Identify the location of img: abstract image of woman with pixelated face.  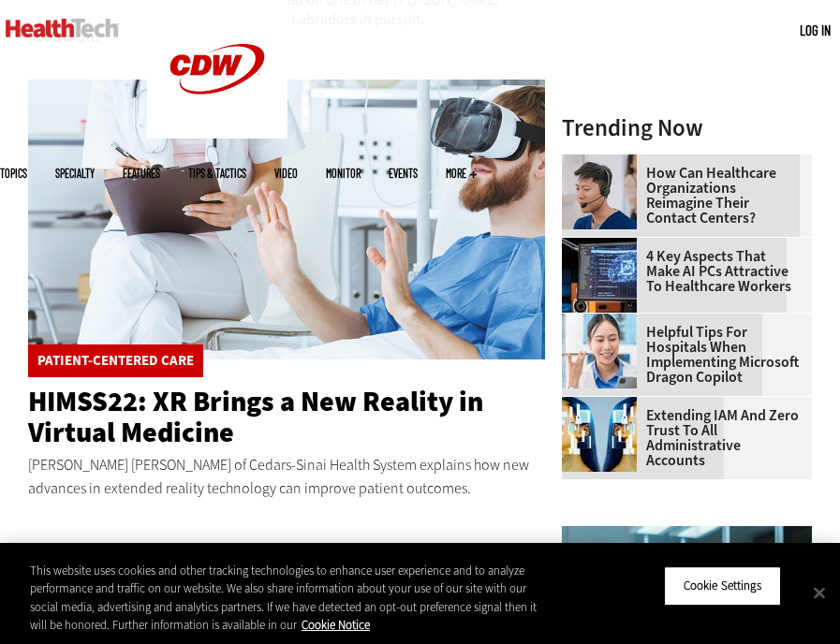
(599, 434).